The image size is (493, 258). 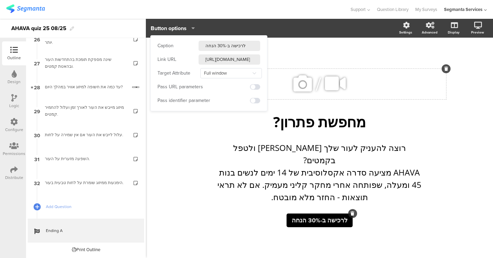 What do you see at coordinates (174, 73) in the screenshot?
I see `div: Target Attribute` at bounding box center [174, 73].